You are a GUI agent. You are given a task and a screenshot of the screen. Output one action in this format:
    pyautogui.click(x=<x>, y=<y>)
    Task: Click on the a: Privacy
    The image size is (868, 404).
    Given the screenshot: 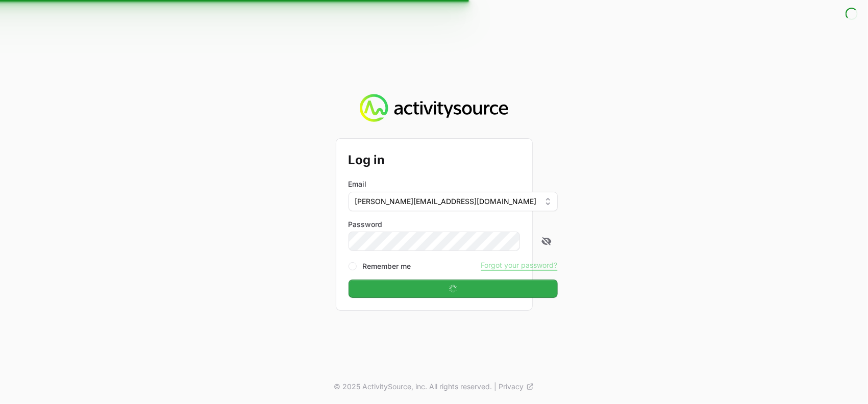 What is the action you would take?
    pyautogui.click(x=516, y=386)
    